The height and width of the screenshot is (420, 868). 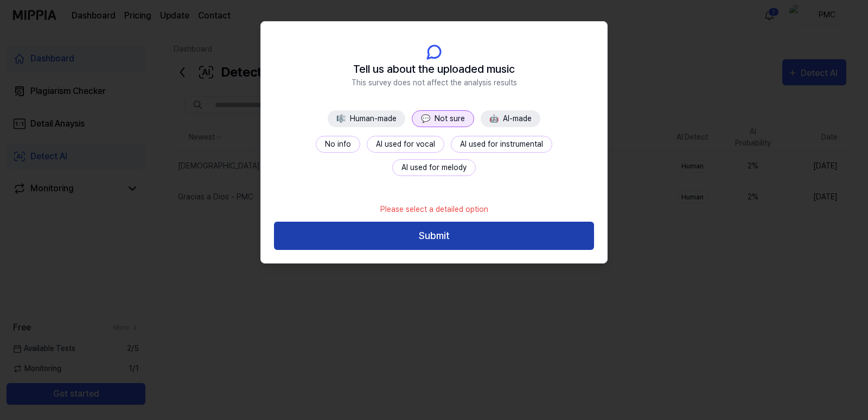 I want to click on button: 🤖AI-made, so click(x=511, y=118).